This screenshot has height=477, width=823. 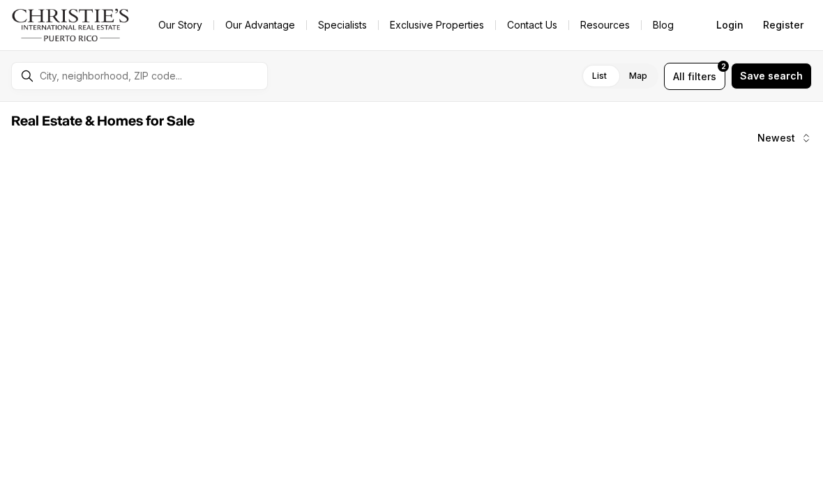 What do you see at coordinates (730, 25) in the screenshot?
I see `span: Login` at bounding box center [730, 25].